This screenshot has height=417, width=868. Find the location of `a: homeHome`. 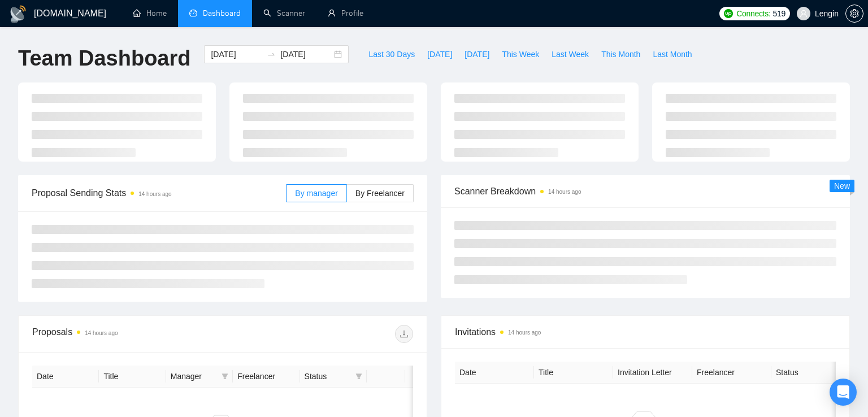

a: homeHome is located at coordinates (149, 13).